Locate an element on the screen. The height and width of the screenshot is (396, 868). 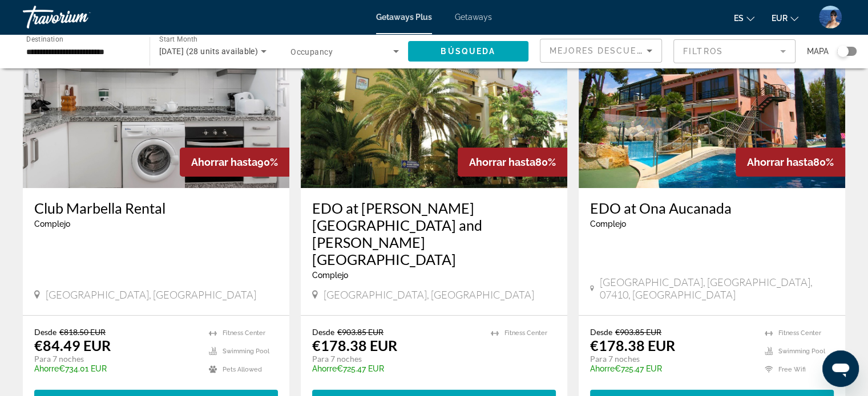
span: EUR is located at coordinates (779, 18).